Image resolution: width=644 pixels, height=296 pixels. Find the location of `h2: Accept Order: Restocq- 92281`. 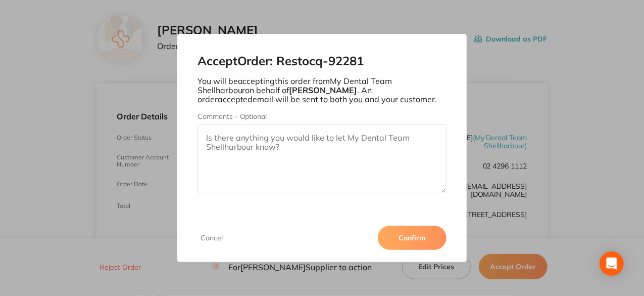

h2: Accept Order: Restocq- 92281 is located at coordinates (323, 61).